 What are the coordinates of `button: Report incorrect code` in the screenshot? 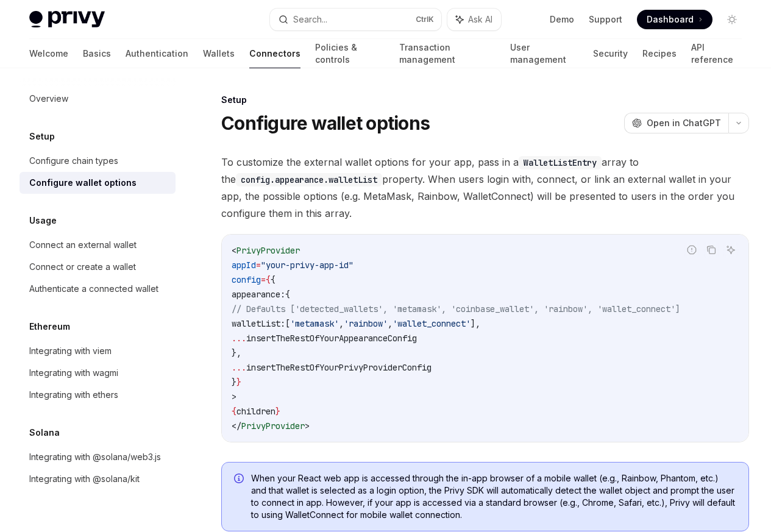 It's located at (692, 250).